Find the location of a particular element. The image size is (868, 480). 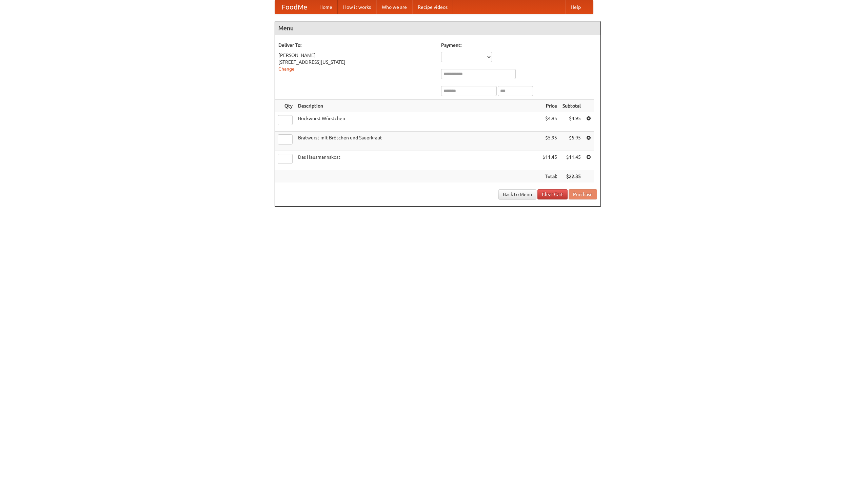

a: Help is located at coordinates (576, 7).